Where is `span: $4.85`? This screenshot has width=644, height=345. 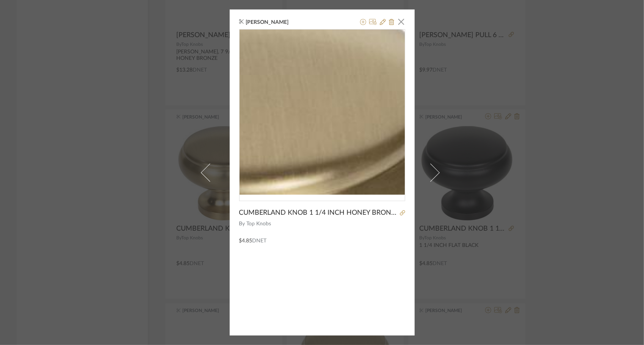 span: $4.85 is located at coordinates (246, 241).